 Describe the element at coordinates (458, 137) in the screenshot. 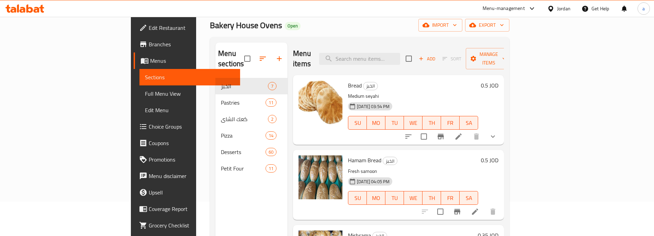

I see `a: Edit menu item` at that location.